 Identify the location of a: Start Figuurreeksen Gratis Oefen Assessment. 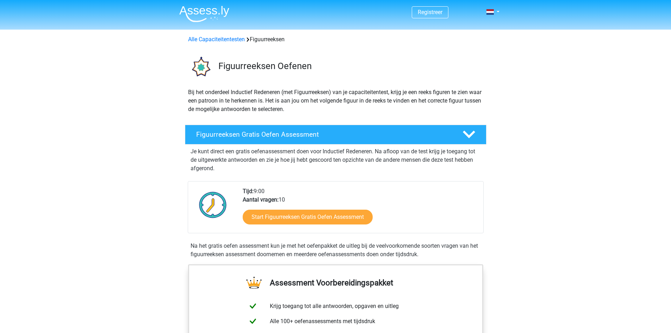
(307, 217).